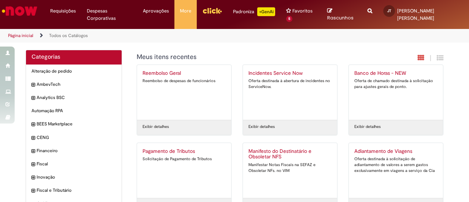  Describe the element at coordinates (290, 73) in the screenshot. I see `h2: Incidentes Service Now` at that location.